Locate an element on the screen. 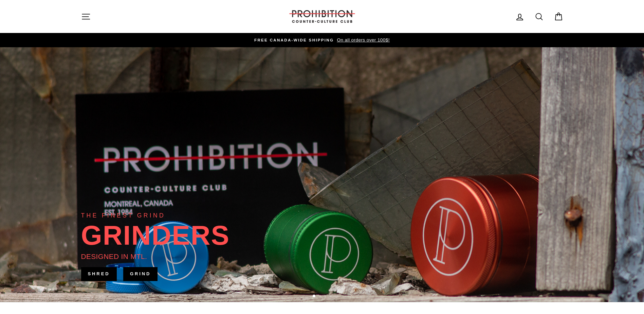 This screenshot has height=314, width=644. img: PROHIBITION COUNTER-CULTURE CLUB is located at coordinates (322, 16).